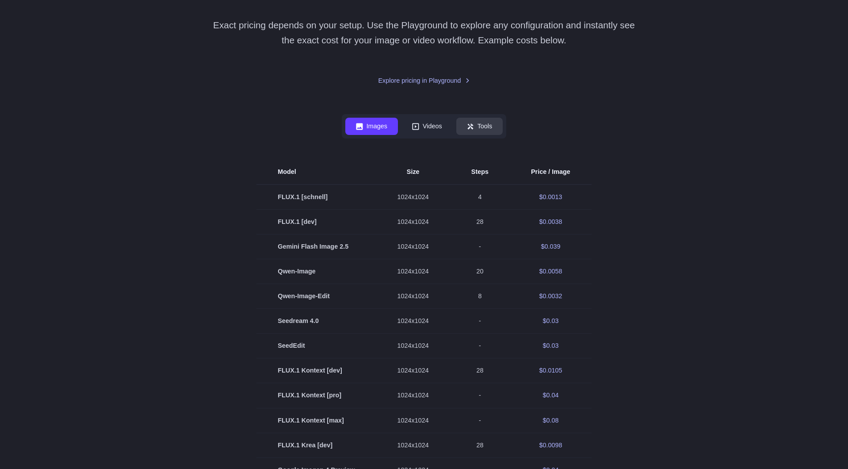  What do you see at coordinates (316, 346) in the screenshot?
I see `td: SeedEdit` at bounding box center [316, 346].